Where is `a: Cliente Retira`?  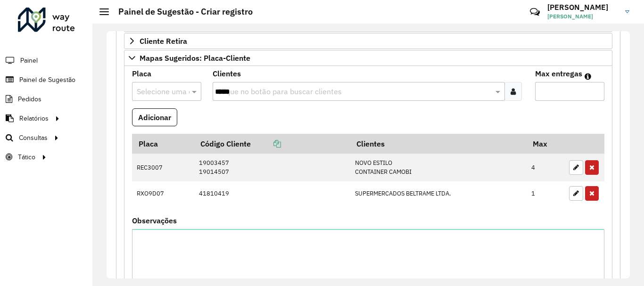 a: Cliente Retira is located at coordinates (368, 41).